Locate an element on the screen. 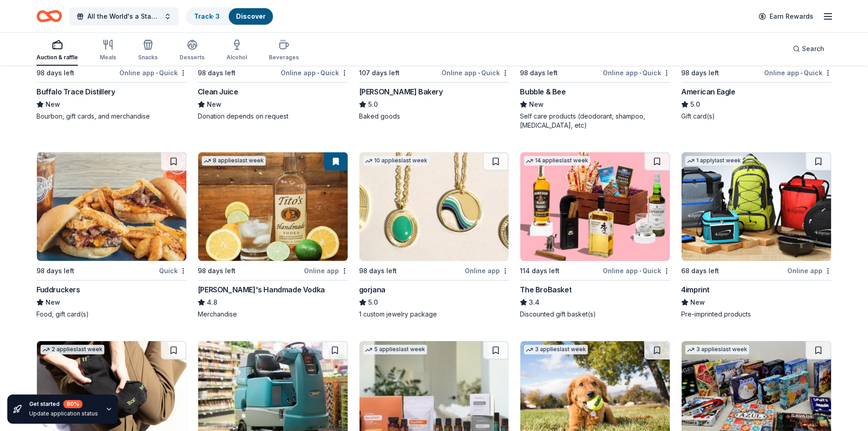 Image resolution: width=868 pixels, height=431 pixels. span: 4.8 is located at coordinates (212, 302).